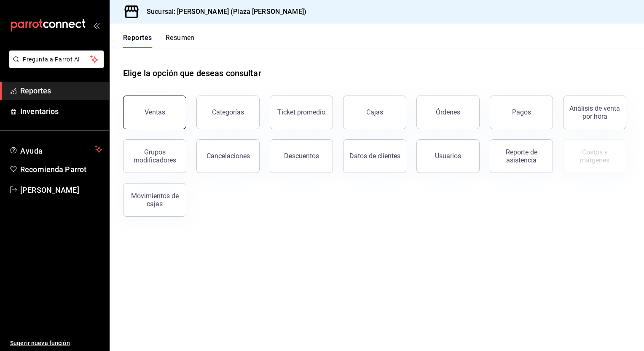 This screenshot has width=644, height=351. I want to click on a: Cajas, so click(374, 112).